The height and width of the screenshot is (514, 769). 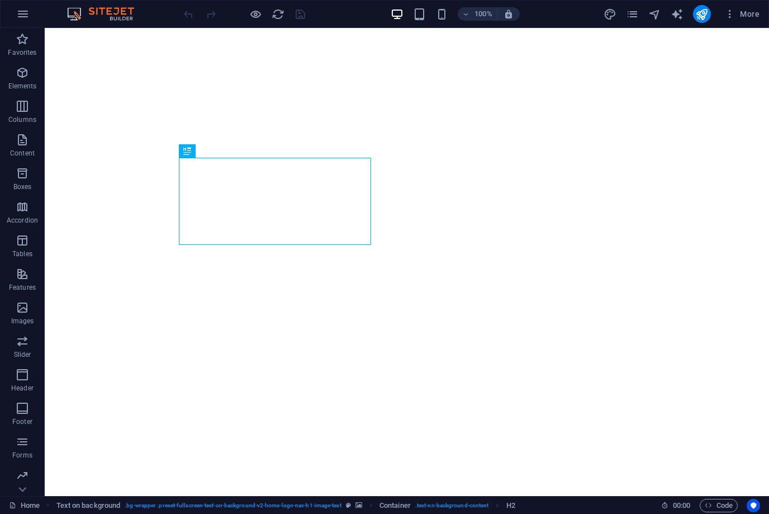 I want to click on p: Footer, so click(x=22, y=421).